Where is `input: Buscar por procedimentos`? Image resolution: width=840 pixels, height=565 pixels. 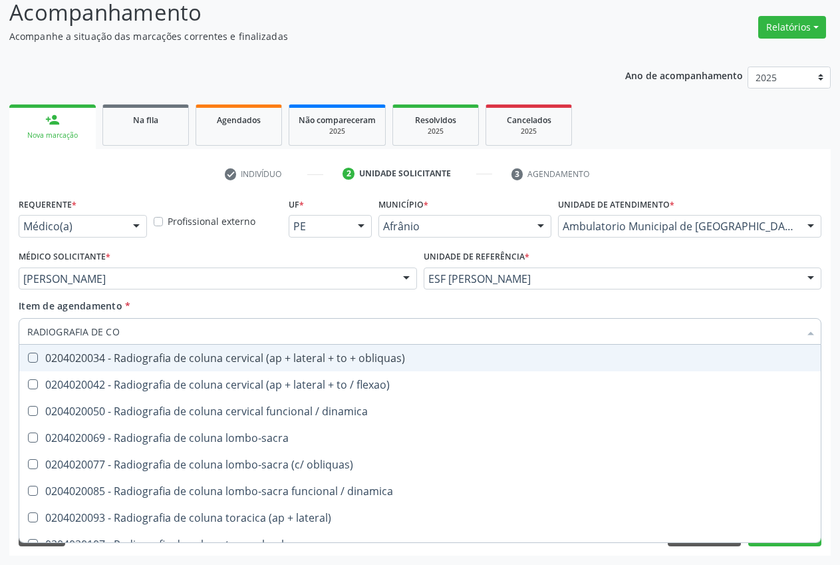 input: Buscar por procedimentos is located at coordinates (413, 331).